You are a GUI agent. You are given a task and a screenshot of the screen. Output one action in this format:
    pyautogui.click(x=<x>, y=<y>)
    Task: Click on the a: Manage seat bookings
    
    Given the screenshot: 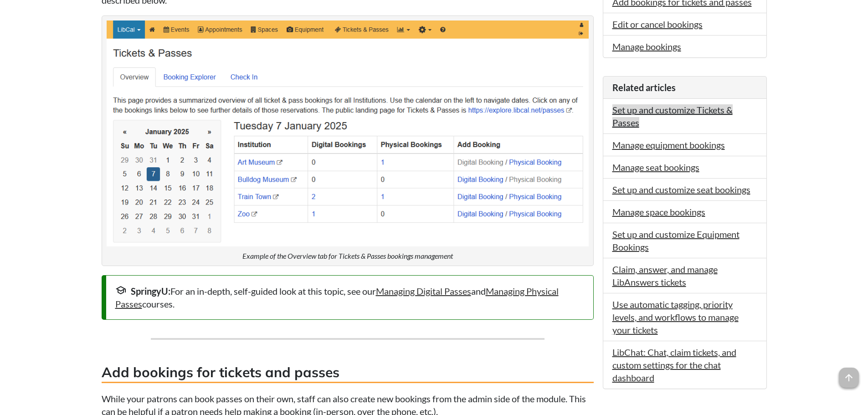 What is the action you would take?
    pyautogui.click(x=656, y=167)
    